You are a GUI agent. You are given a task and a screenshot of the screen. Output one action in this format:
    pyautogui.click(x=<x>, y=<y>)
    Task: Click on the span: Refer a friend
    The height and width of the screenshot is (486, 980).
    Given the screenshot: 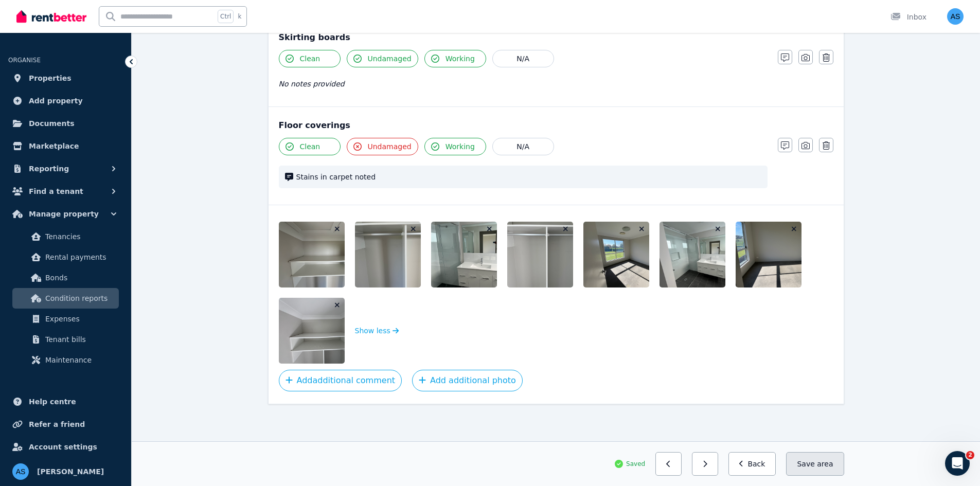 What is the action you would take?
    pyautogui.click(x=56, y=424)
    